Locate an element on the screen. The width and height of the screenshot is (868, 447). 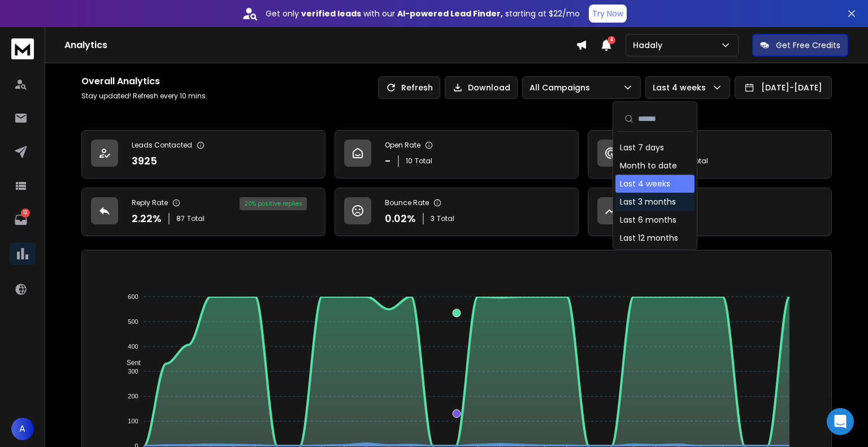
div: Last 7 days is located at coordinates (642, 147).